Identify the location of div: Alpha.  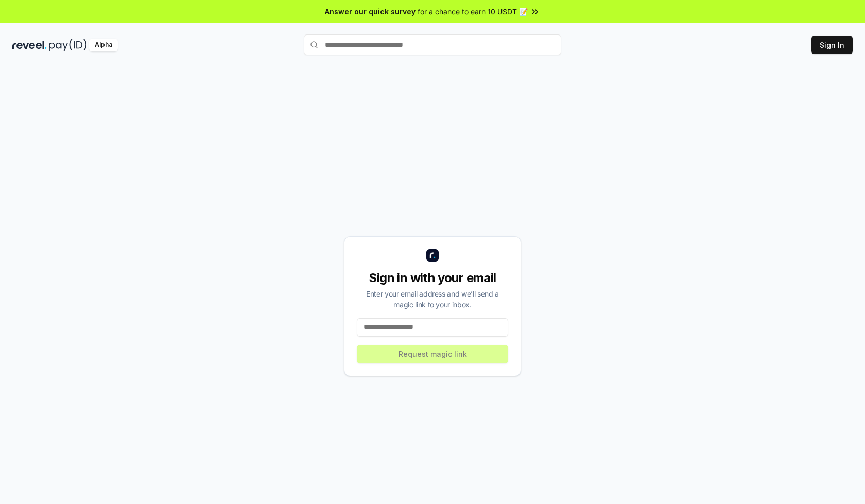
(103, 45).